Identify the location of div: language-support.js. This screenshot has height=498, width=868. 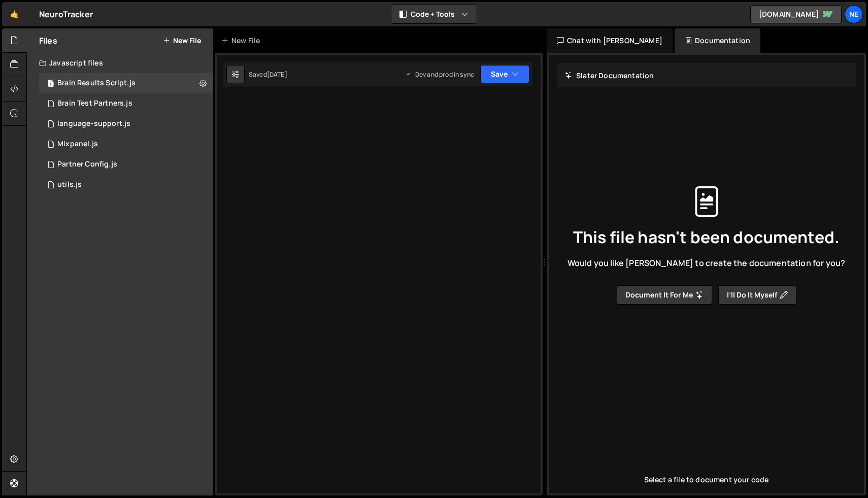
(94, 124).